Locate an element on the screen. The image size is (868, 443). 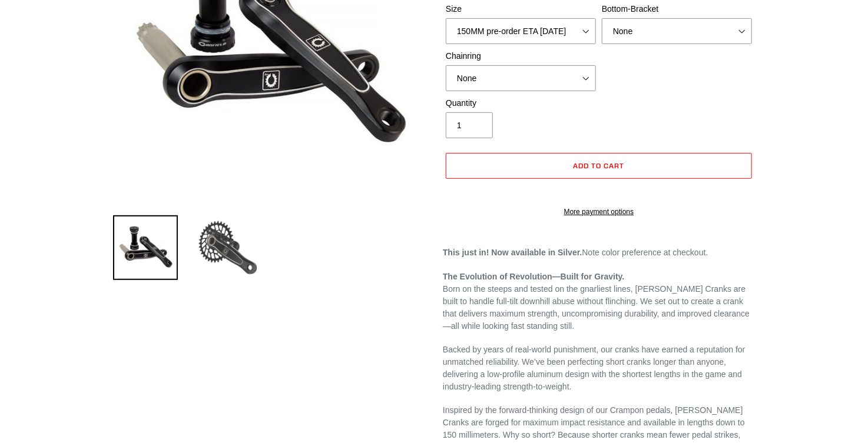
p: Backed by years of real-world punishment, our cranks have earned a reputation for unmatched relia... is located at coordinates (599, 369).